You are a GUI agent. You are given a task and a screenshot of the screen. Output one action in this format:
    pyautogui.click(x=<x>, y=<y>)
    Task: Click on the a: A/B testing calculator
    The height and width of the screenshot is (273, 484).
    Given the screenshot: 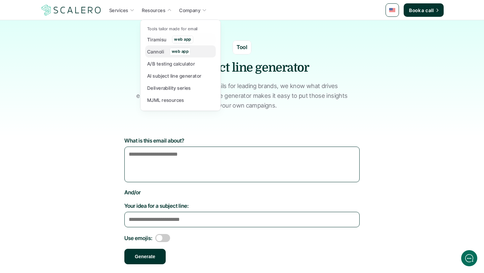 What is the action you would take?
    pyautogui.click(x=180, y=63)
    